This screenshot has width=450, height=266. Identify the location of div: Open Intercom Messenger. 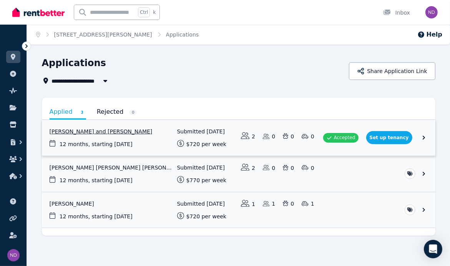
(433, 249).